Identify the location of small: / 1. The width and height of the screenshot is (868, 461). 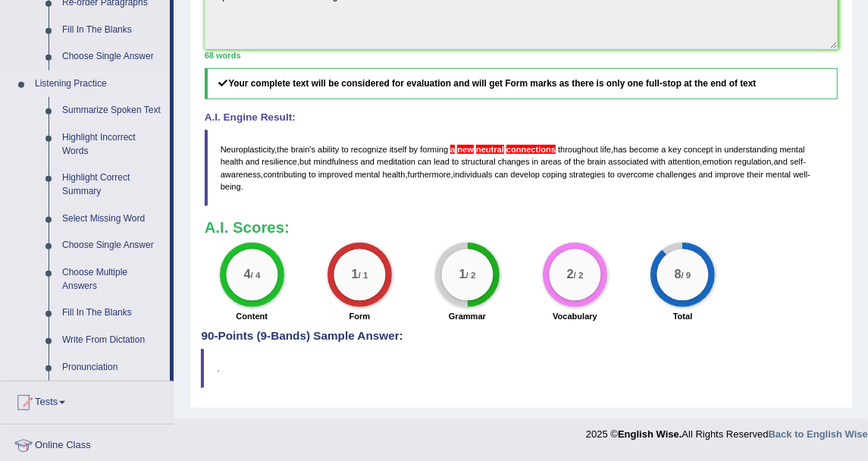
(362, 275).